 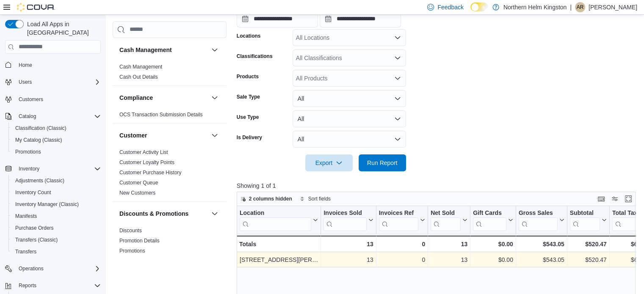 What do you see at coordinates (542, 220) in the screenshot?
I see `button: Gross Sales` at bounding box center [542, 220].